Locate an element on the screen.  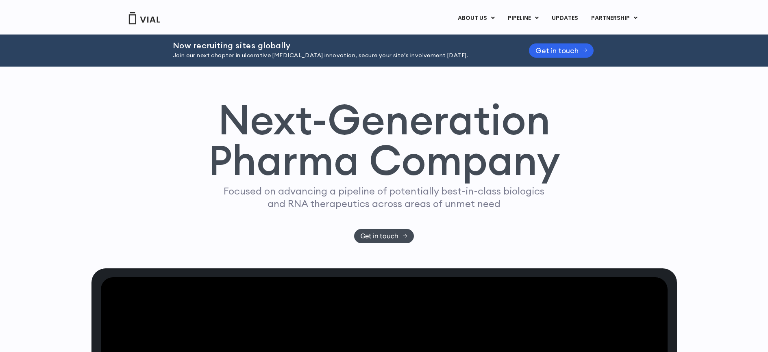
h2: Now recruiting sites globally is located at coordinates (341, 46).